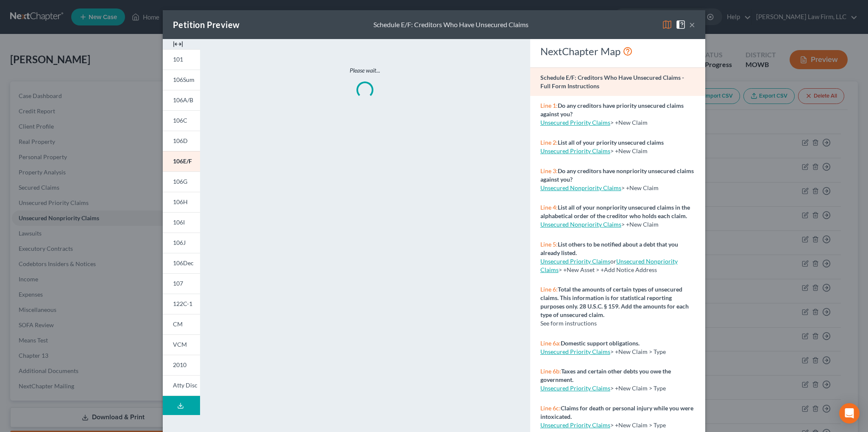  I want to click on span: Line 5:, so click(549, 244).